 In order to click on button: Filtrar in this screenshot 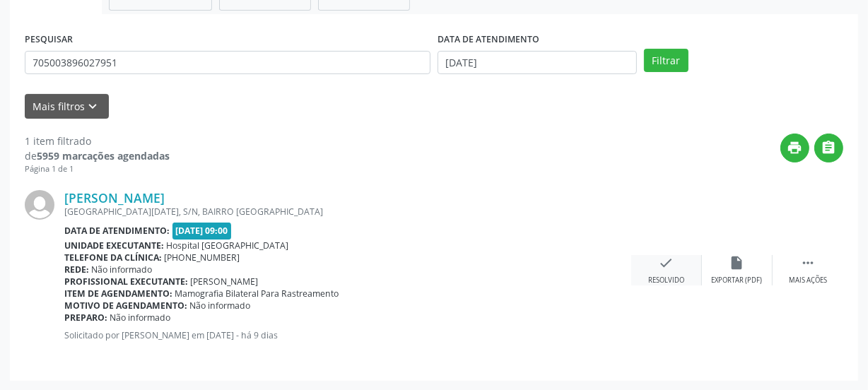, I will do `click(665, 61)`.